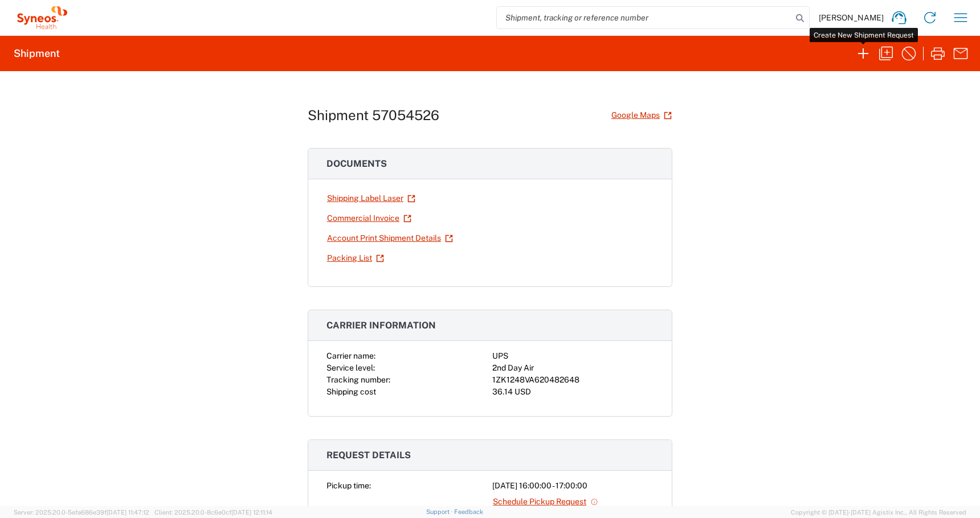  Describe the element at coordinates (349, 486) in the screenshot. I see `span: Pickup time:` at that location.